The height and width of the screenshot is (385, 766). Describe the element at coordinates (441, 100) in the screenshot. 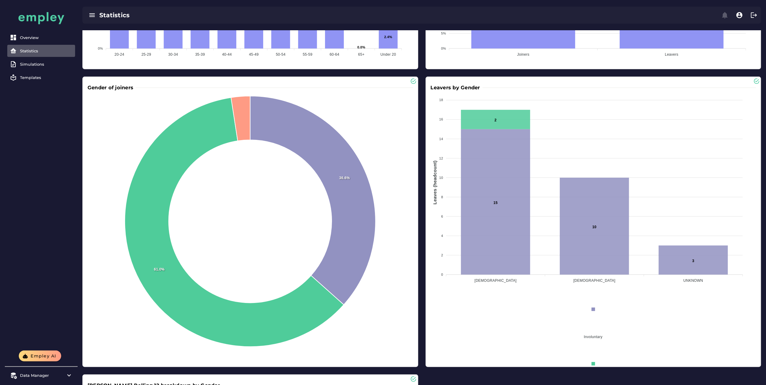

I see `tspan: 18` at that location.